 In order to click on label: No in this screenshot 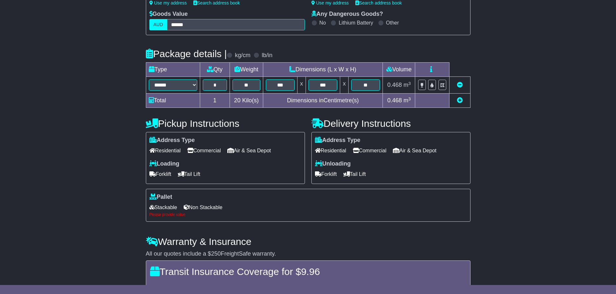, I will do `click(322, 23)`.